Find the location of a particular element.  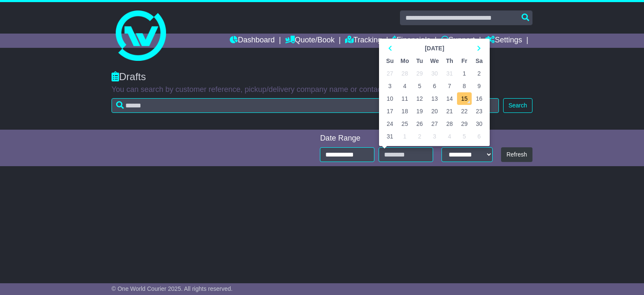

a: Settings is located at coordinates (503, 41).